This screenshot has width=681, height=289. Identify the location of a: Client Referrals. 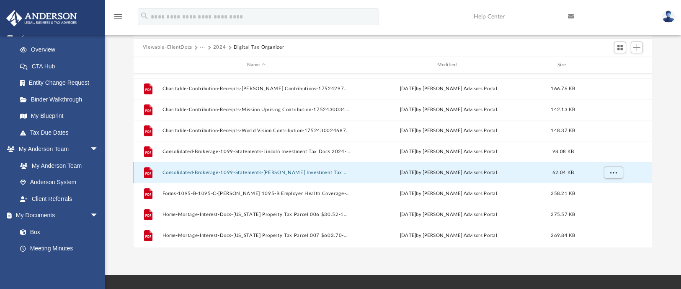
(59, 199).